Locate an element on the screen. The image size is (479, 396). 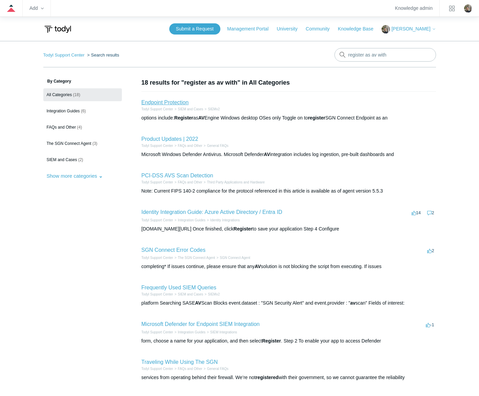
a: Traveling While Using The SGN is located at coordinates (180, 362).